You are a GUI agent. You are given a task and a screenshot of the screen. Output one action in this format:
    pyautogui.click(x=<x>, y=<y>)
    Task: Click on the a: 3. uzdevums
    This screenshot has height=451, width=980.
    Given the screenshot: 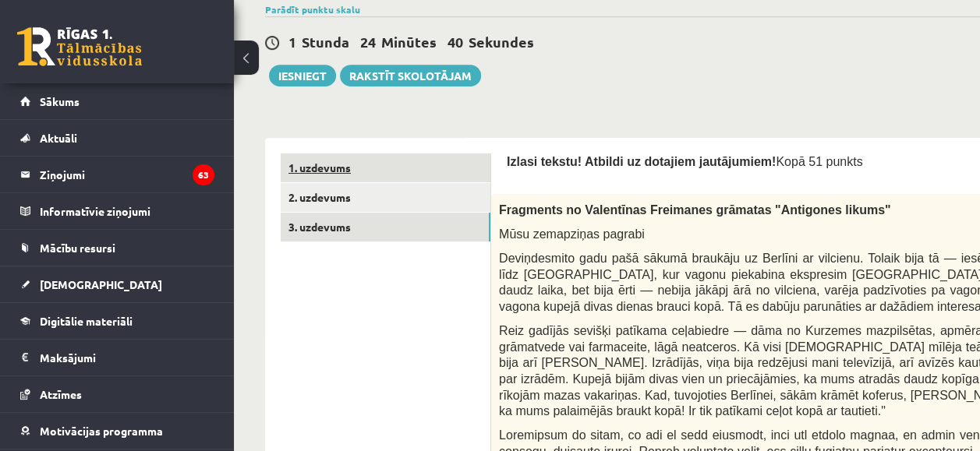 What is the action you would take?
    pyautogui.click(x=385, y=226)
    